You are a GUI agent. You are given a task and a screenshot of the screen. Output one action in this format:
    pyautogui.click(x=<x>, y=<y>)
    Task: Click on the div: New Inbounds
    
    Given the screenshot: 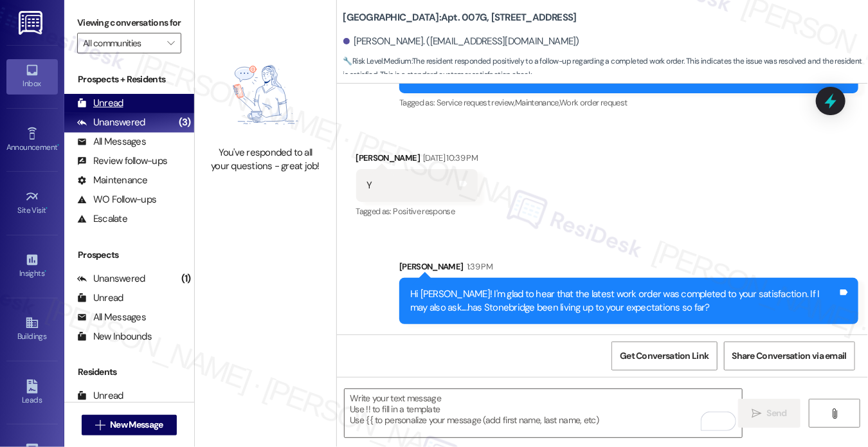 What is the action you would take?
    pyautogui.click(x=114, y=336)
    